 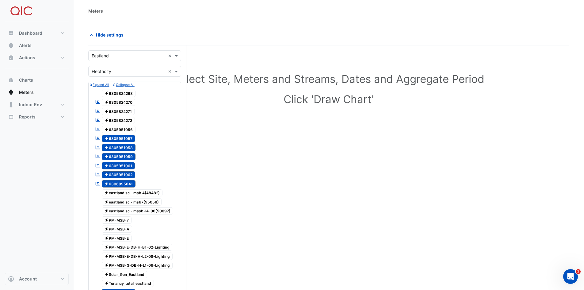 What do you see at coordinates (117, 229) in the screenshot?
I see `span: PM-MSB-A` at bounding box center [117, 229].